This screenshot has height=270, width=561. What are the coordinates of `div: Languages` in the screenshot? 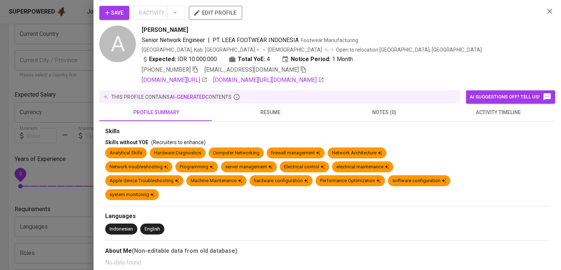 It's located at (327, 216).